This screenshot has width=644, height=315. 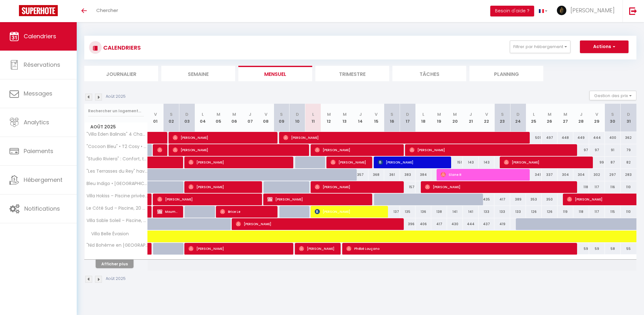 I want to click on div: 430, so click(x=455, y=224).